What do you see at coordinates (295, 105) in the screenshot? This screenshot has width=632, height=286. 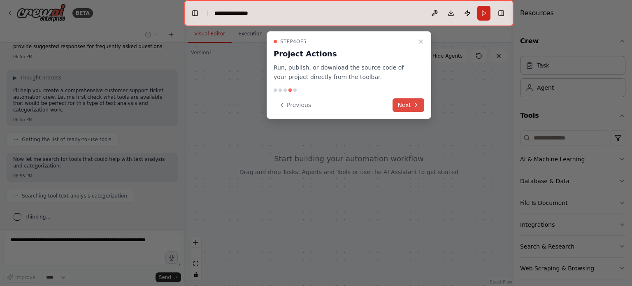 I see `button: Previous` at bounding box center [295, 105].